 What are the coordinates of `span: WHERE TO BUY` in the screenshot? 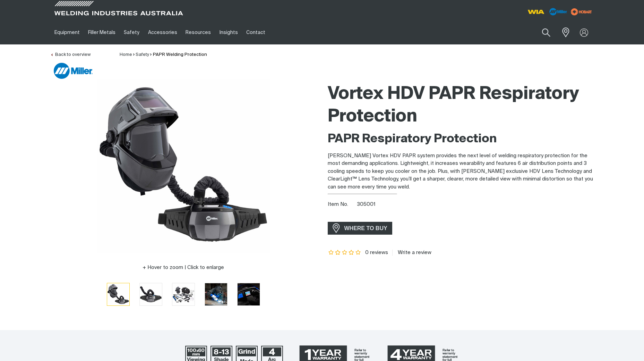 It's located at (366, 229).